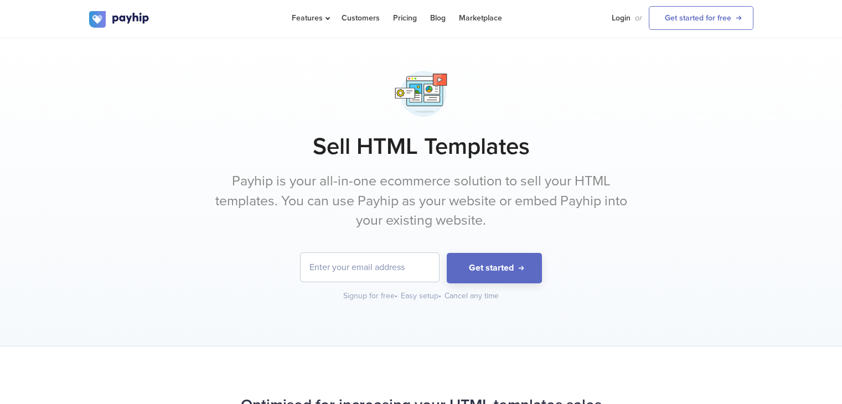 The height and width of the screenshot is (404, 842). What do you see at coordinates (421, 147) in the screenshot?
I see `h1: Sell HTML Templates` at bounding box center [421, 147].